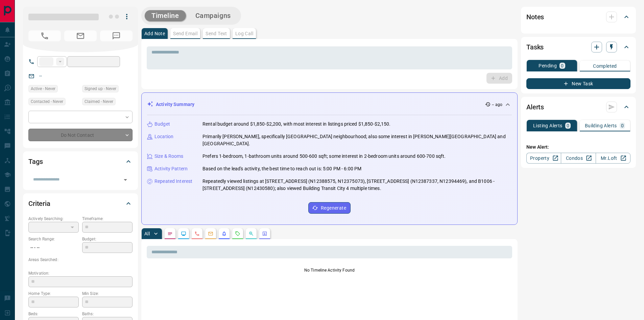 This screenshot has height=320, width=644. What do you see at coordinates (171, 169) in the screenshot?
I see `p: Activity Pattern` at bounding box center [171, 169].